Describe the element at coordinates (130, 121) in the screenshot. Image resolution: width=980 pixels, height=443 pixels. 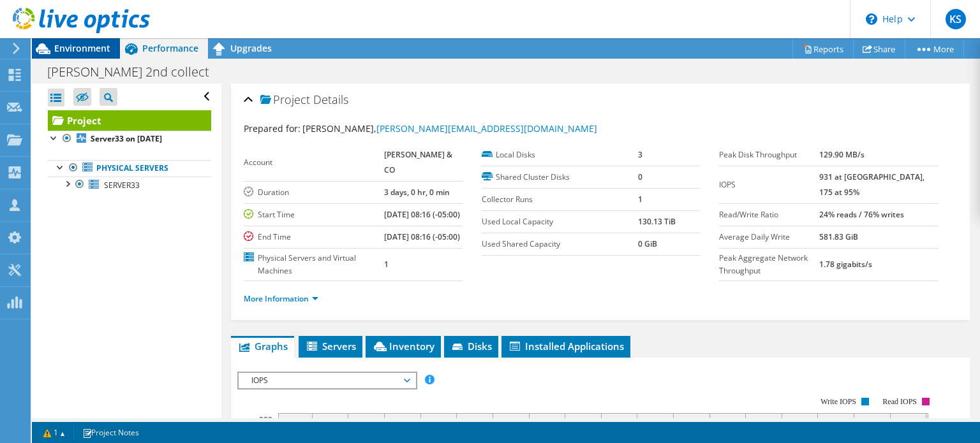
I see `a: Project` at that location.